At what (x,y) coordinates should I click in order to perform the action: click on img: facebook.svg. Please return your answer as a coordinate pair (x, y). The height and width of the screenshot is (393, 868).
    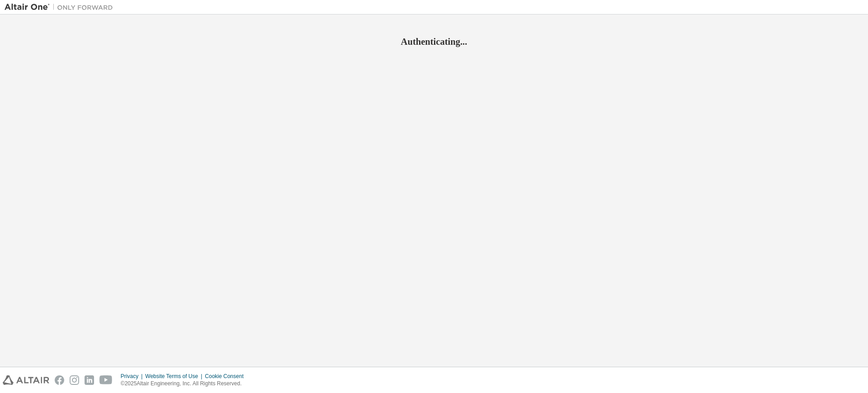
    Looking at the image, I should click on (59, 380).